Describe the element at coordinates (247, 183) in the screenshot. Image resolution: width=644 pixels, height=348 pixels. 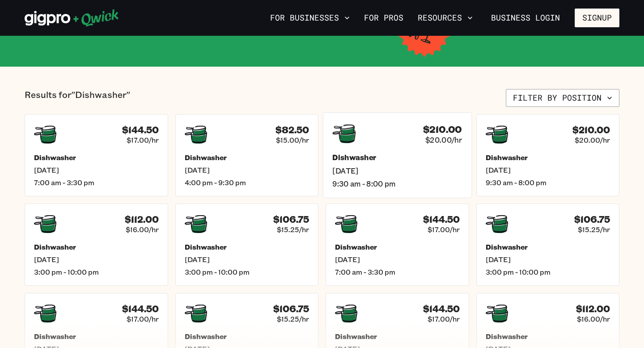
I see `span: 4:00 pm - 9:30 pm` at that location.